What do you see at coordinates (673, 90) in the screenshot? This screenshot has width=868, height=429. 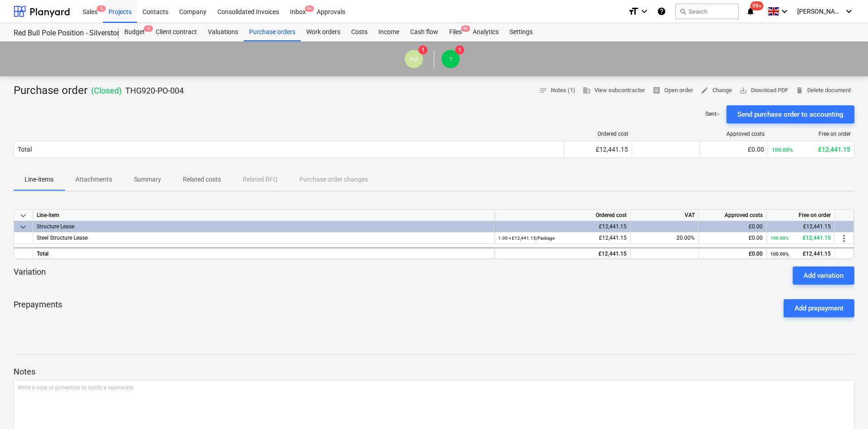 I see `button: Open order` at bounding box center [673, 90].